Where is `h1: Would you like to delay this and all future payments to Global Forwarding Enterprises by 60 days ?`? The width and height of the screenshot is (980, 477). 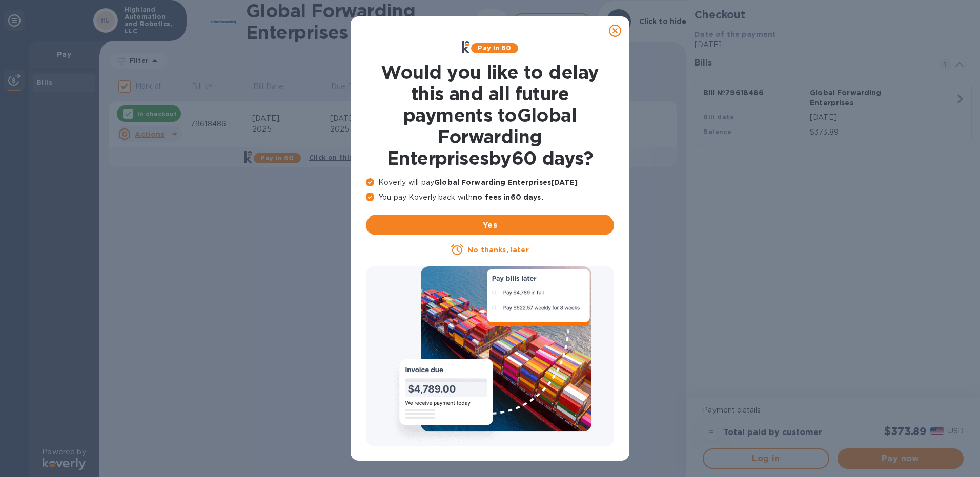 h1: Would you like to delay this and all future payments to Global Forwarding Enterprises by 60 days ? is located at coordinates (490, 115).